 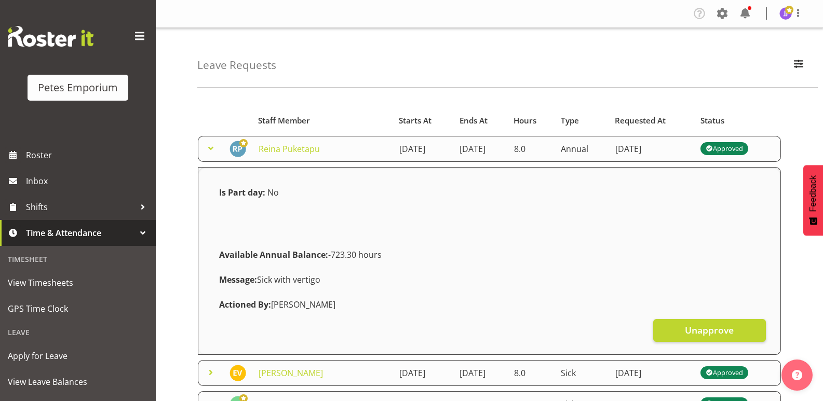 I want to click on div: Timesheet, so click(x=78, y=259).